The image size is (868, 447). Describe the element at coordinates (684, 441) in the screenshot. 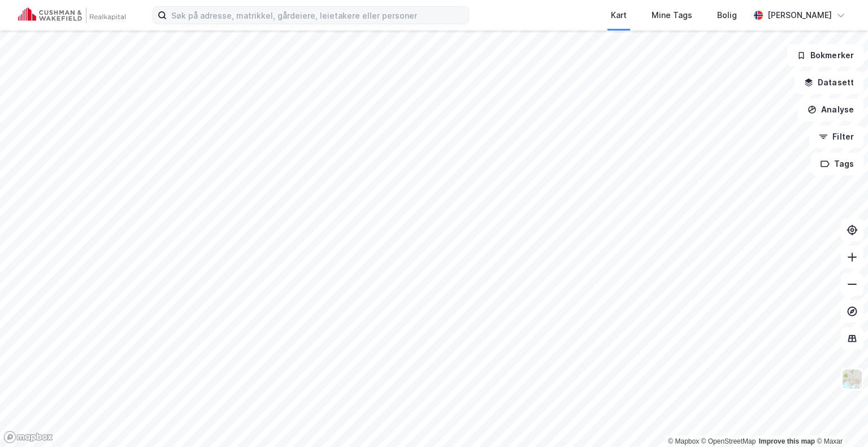

I see `a: Mapbox` at that location.